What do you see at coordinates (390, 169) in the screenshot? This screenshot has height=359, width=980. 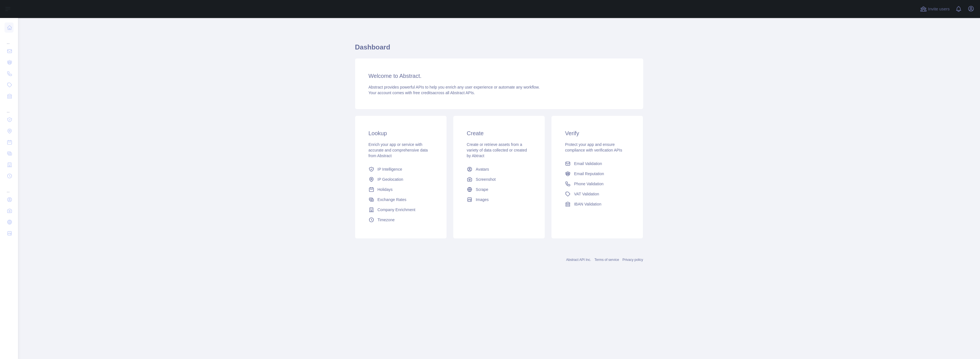 I see `span: IP Intelligence` at bounding box center [390, 169].